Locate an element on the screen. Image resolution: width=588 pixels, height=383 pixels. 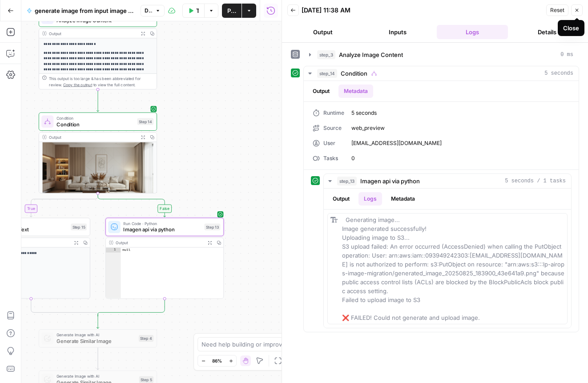
div: Source is located at coordinates (328, 128).